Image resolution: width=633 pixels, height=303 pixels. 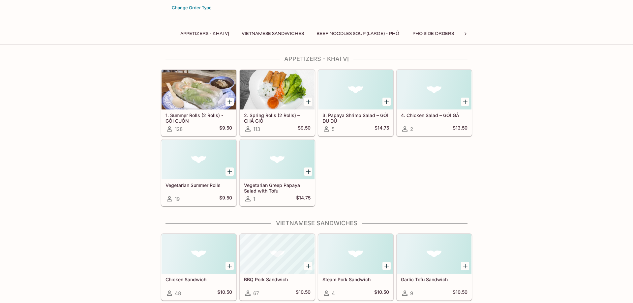 What do you see at coordinates (199, 118) in the screenshot?
I see `h5: 1. Summer Rolls (2 Rolls) - GỎI CUỐN` at bounding box center [199, 118].